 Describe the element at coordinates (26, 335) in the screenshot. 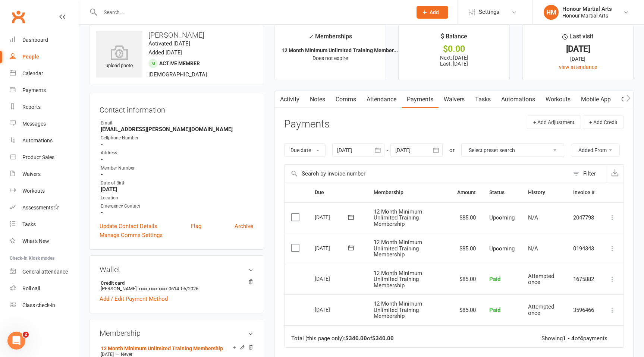

I see `span: 2` at that location.